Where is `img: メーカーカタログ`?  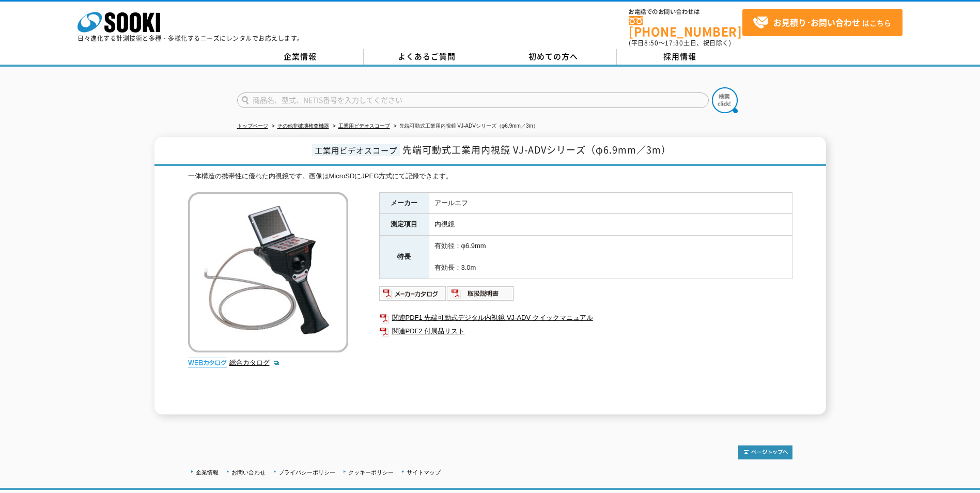
img: メーカーカタログ is located at coordinates (413, 294).